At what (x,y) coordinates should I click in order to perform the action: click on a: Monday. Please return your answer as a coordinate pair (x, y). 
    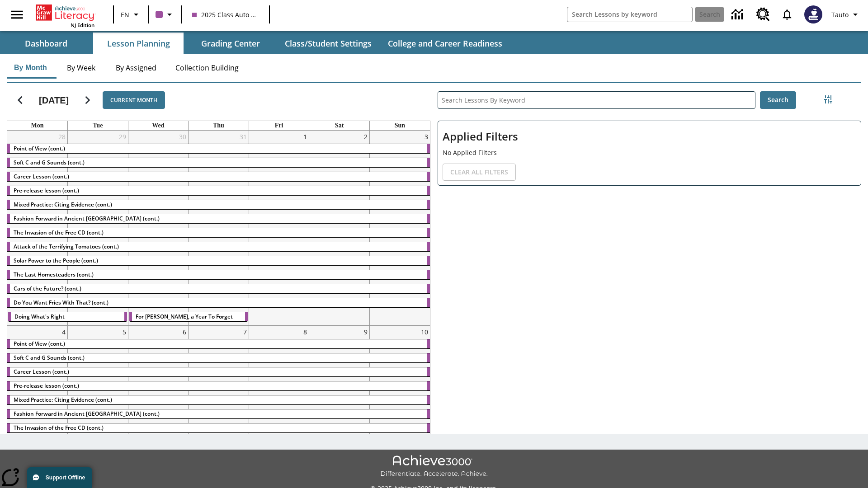
    Looking at the image, I should click on (38, 125).